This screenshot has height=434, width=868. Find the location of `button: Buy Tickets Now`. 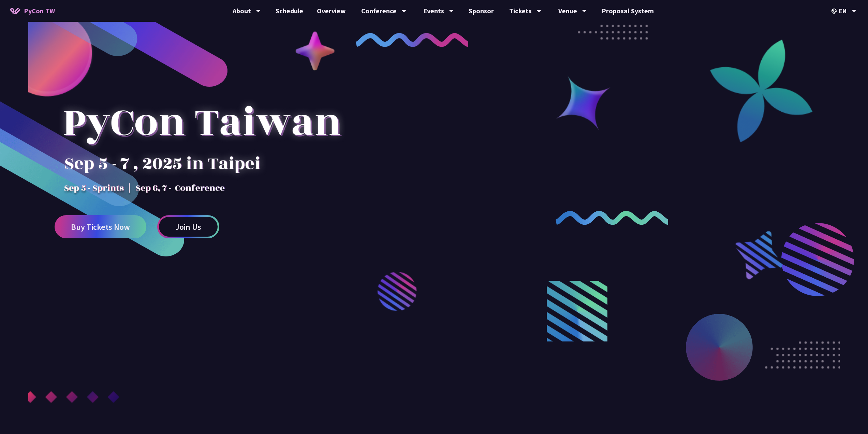

button: Buy Tickets Now is located at coordinates (100, 227).